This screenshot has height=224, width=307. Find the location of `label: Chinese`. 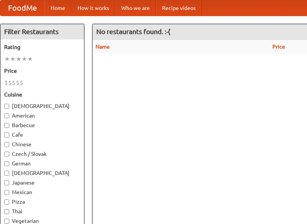

label: Chinese is located at coordinates (42, 145).